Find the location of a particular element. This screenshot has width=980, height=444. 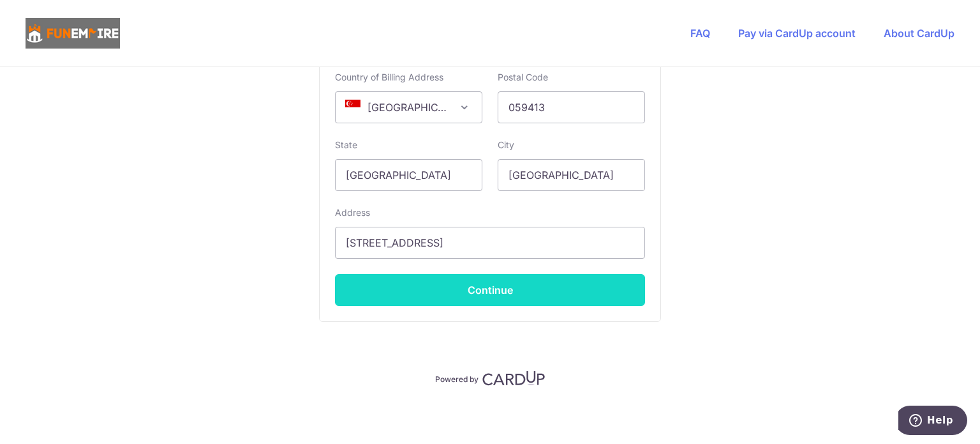

span: Help is located at coordinates (41, 15).